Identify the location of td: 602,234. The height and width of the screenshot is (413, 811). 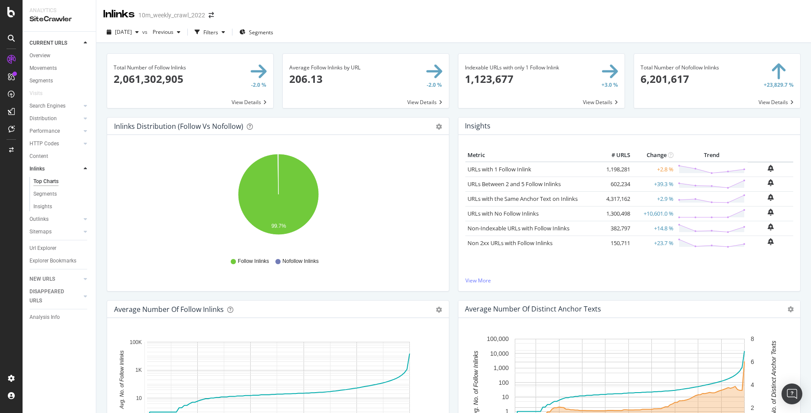
(615, 184).